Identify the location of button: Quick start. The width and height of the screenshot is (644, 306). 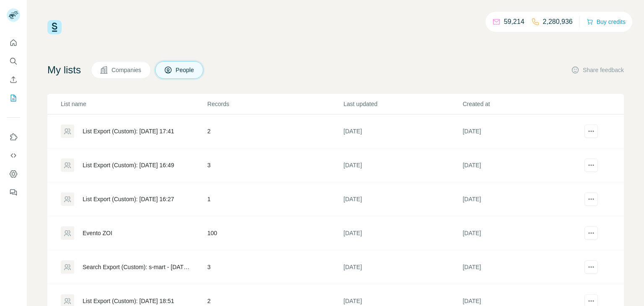
(14, 43).